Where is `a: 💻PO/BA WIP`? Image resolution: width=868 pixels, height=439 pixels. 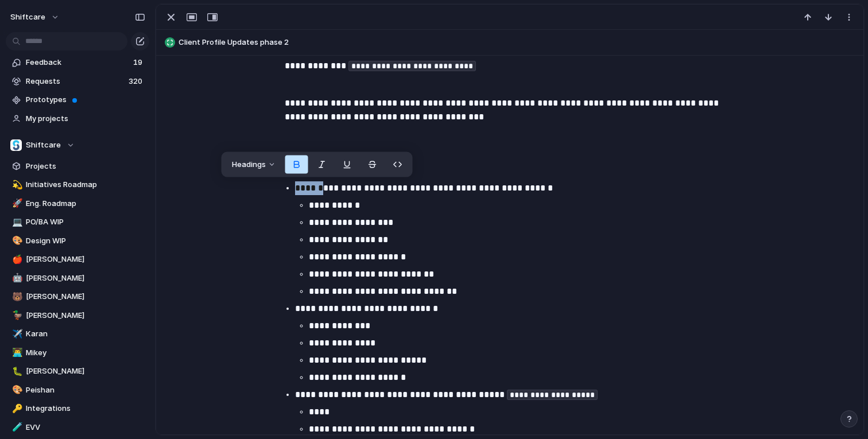 a: 💻PO/BA WIP is located at coordinates (77, 222).